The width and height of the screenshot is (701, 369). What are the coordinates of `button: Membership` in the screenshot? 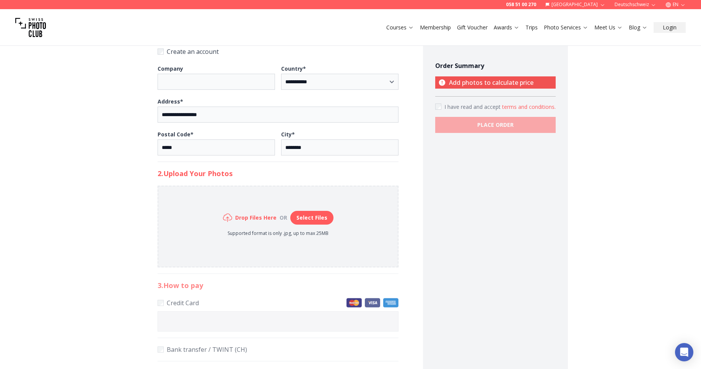 It's located at (435, 28).